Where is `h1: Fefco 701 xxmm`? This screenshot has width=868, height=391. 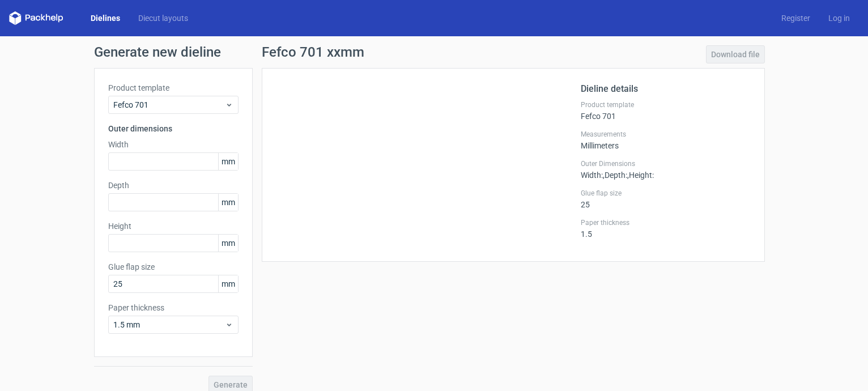 h1: Fefco 701 xxmm is located at coordinates (313, 52).